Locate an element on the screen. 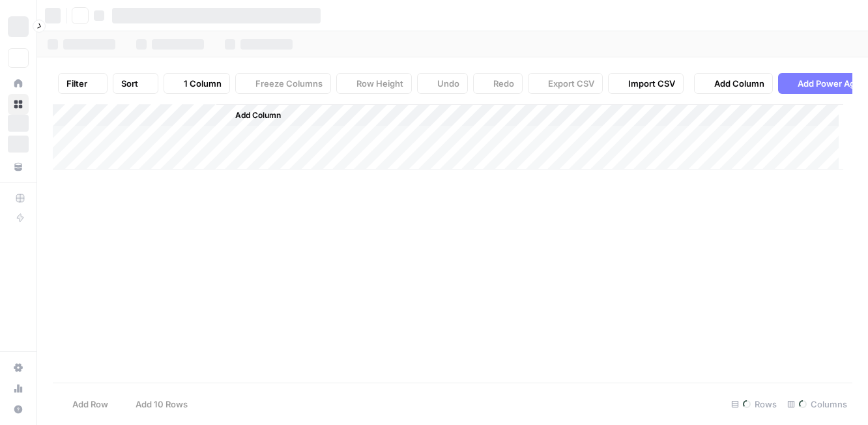 Image resolution: width=868 pixels, height=425 pixels. span: Redo is located at coordinates (504, 83).